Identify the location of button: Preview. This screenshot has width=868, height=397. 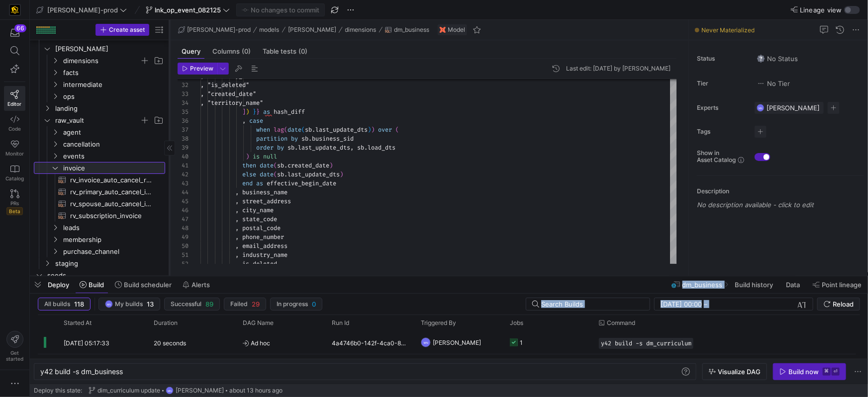
(197, 68).